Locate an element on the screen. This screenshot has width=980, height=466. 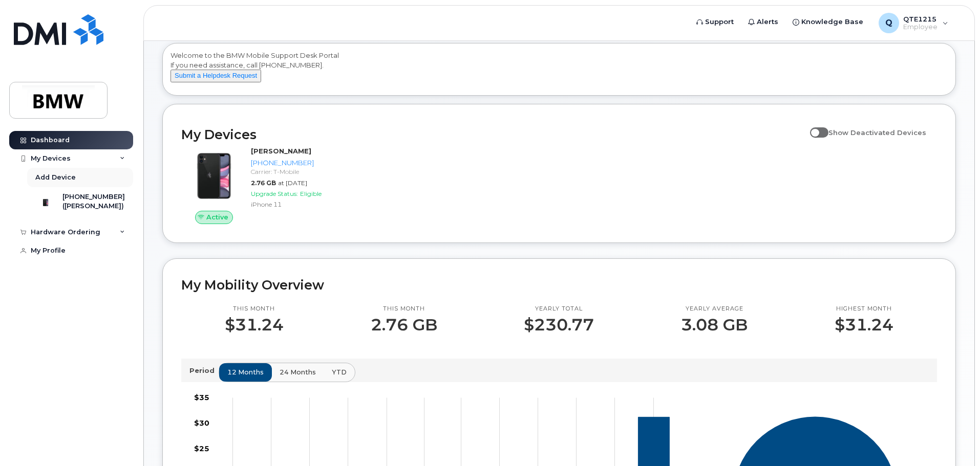
span: Show Deactivated Devices is located at coordinates (877, 133).